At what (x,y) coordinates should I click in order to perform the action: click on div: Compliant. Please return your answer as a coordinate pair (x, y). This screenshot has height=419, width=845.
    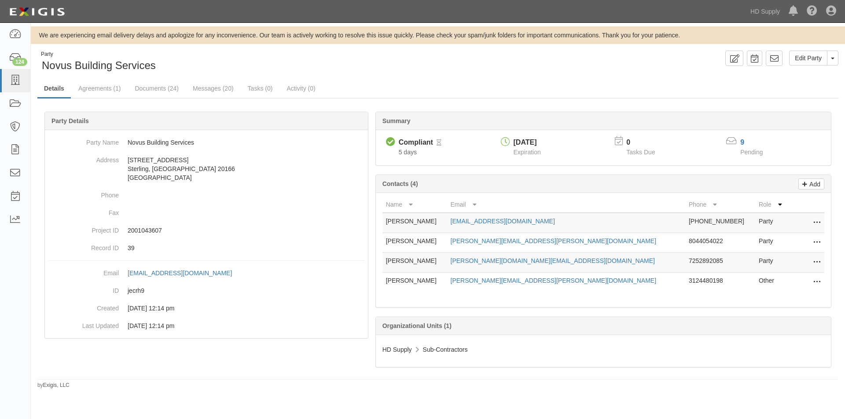
    Looking at the image, I should click on (416, 143).